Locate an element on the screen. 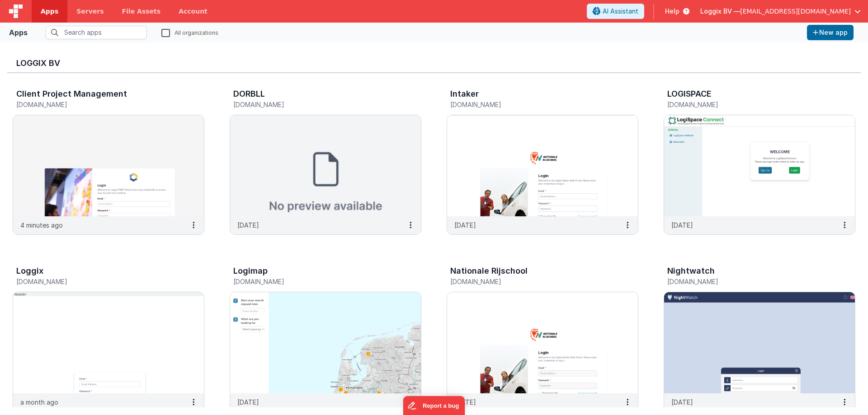 The height and width of the screenshot is (415, 868). button: AI Assistant is located at coordinates (615, 11).